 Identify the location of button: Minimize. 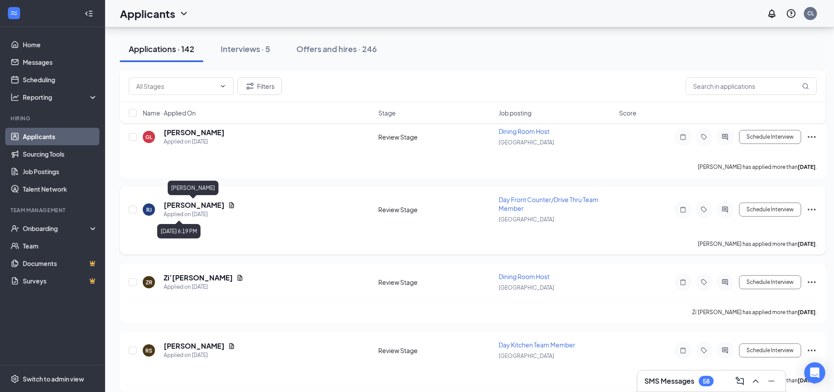
(772, 381).